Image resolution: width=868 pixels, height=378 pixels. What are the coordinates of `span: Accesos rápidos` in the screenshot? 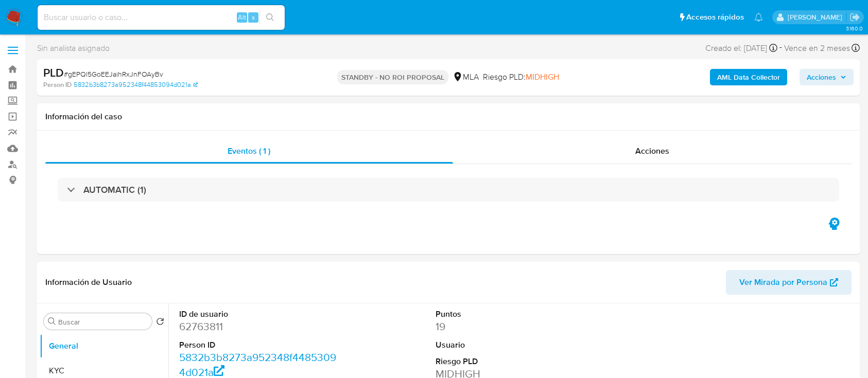 It's located at (715, 17).